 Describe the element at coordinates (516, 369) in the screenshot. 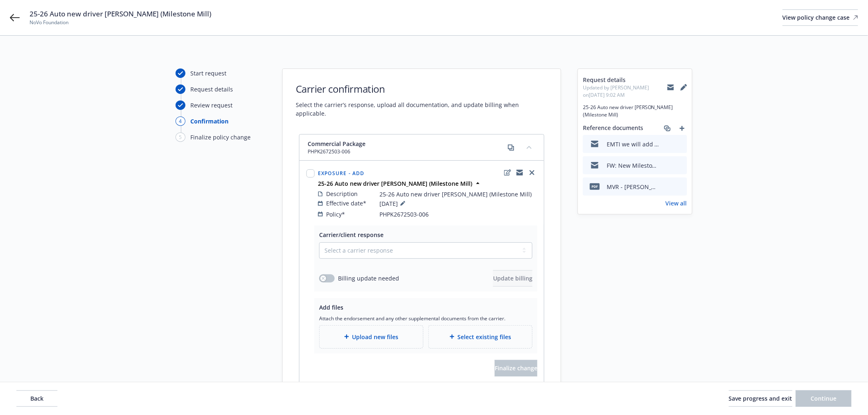

I see `button: Finalize change` at that location.